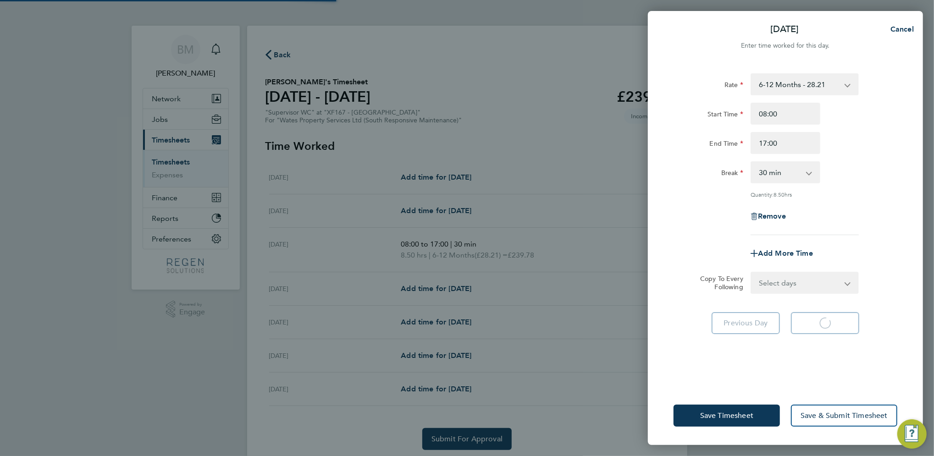 Image resolution: width=934 pixels, height=456 pixels. What do you see at coordinates (779, 194) in the screenshot?
I see `span: 8.50` at bounding box center [779, 194].